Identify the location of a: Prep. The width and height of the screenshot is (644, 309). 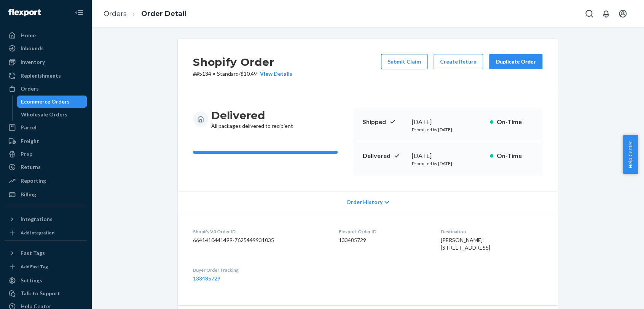
(46, 154).